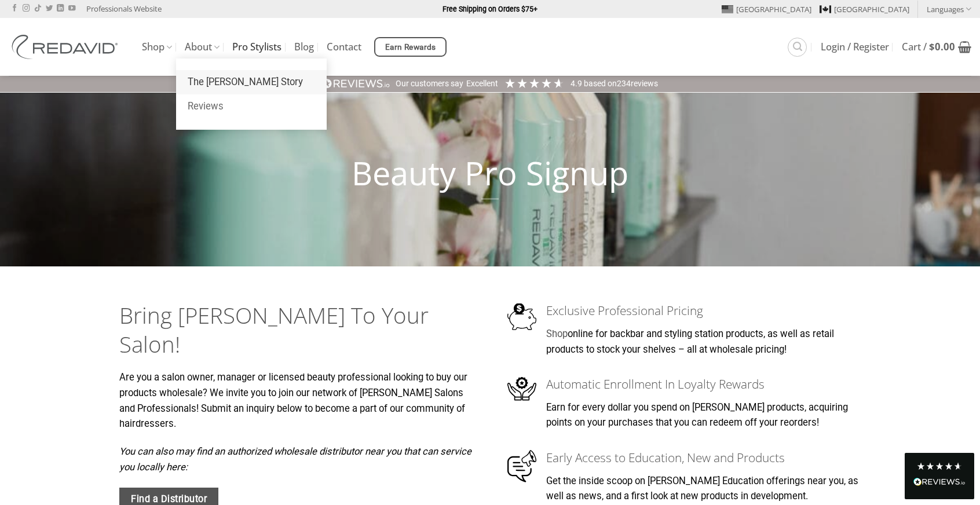 This screenshot has width=980, height=505. Describe the element at coordinates (38, 9) in the screenshot. I see `a: Follow on TikTok` at that location.